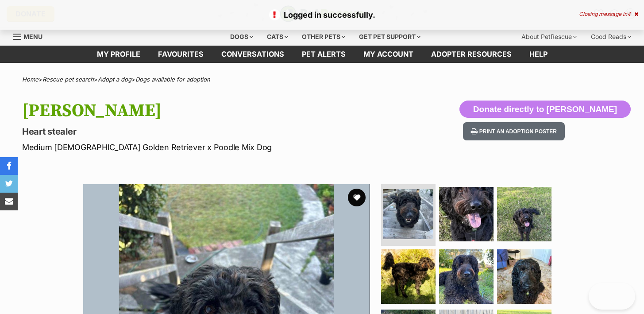 The height and width of the screenshot is (314, 644). I want to click on a: My account, so click(388, 54).